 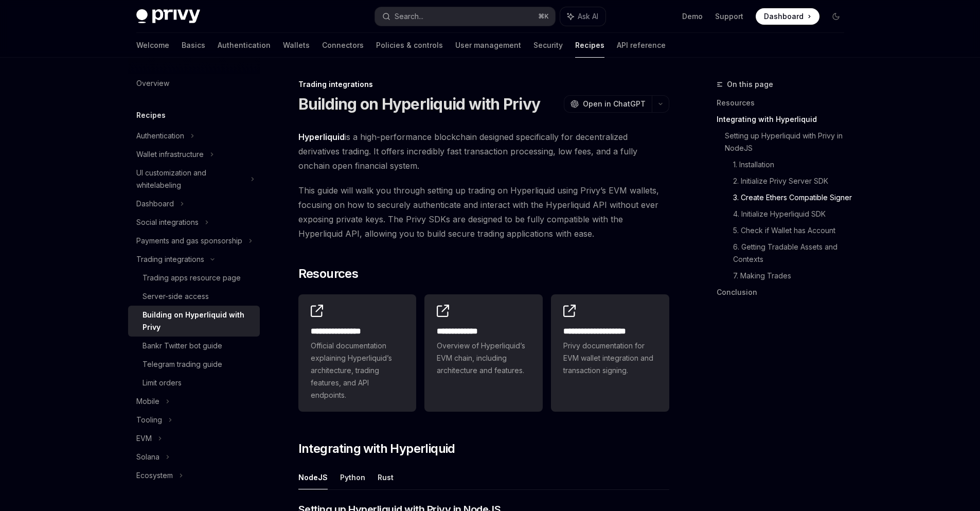 What do you see at coordinates (194, 321) in the screenshot?
I see `a: Building on Hyperliquid with Privy` at bounding box center [194, 321].